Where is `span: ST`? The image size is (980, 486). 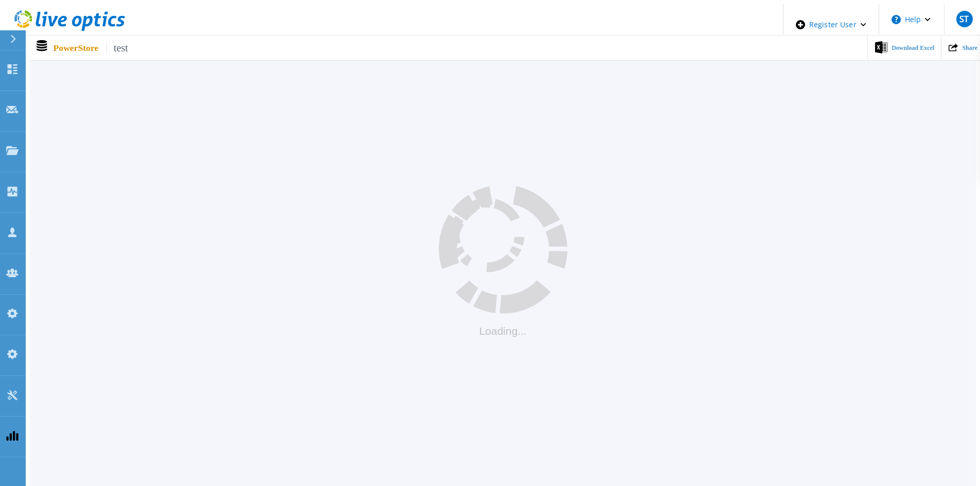
span: ST is located at coordinates (964, 19).